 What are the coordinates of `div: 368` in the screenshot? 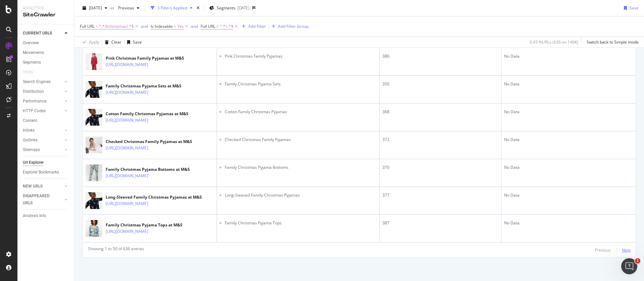 It's located at (441, 112).